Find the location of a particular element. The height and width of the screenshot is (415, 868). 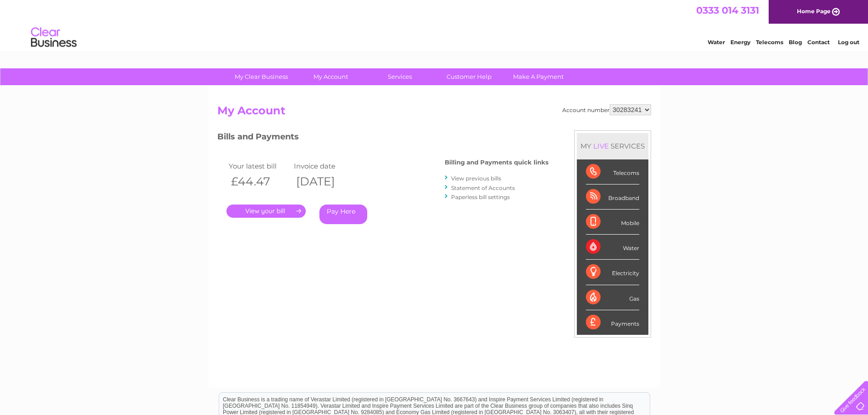

img: logo.png is located at coordinates (54, 37).